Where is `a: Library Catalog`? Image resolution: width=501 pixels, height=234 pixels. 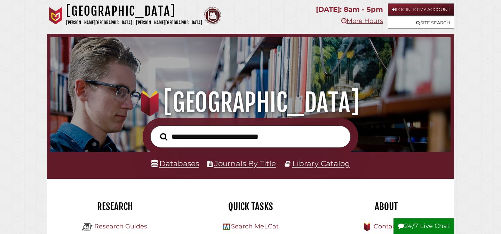
a: Library Catalog is located at coordinates (321, 163).